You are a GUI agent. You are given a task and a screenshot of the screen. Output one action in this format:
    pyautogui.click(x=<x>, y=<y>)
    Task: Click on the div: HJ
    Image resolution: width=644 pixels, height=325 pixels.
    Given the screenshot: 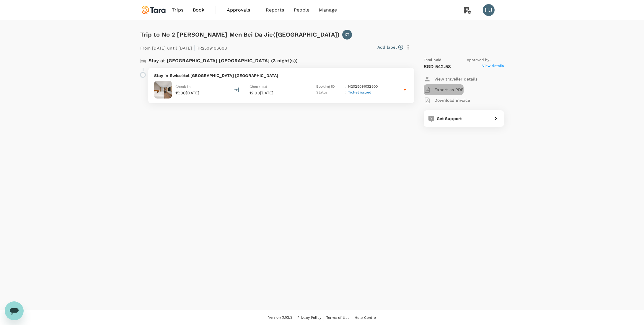 What is the action you would take?
    pyautogui.click(x=489, y=10)
    